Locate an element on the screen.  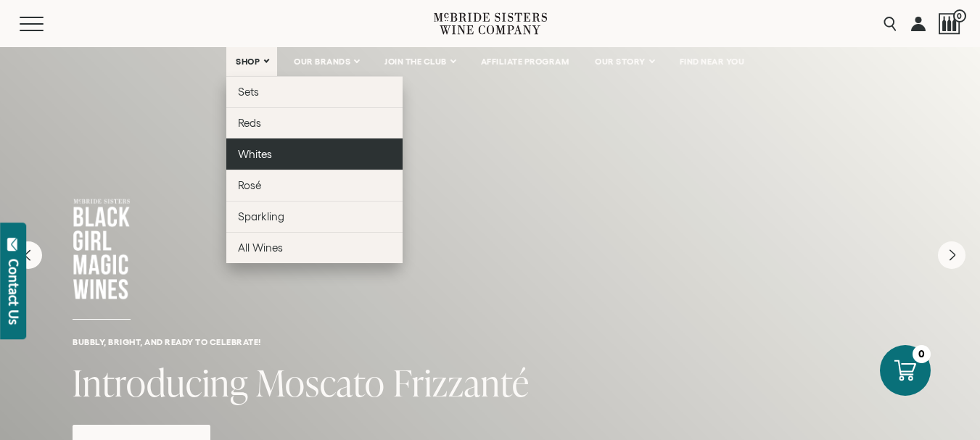
span: Rosé is located at coordinates (250, 185).